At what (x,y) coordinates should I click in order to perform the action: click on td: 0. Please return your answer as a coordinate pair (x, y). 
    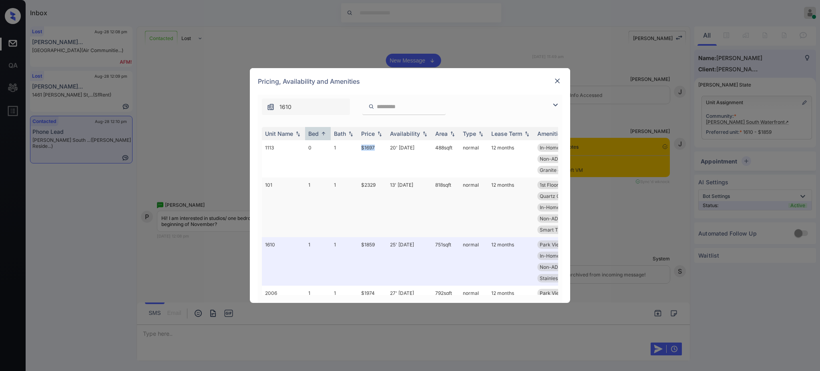
    Looking at the image, I should click on (318, 159).